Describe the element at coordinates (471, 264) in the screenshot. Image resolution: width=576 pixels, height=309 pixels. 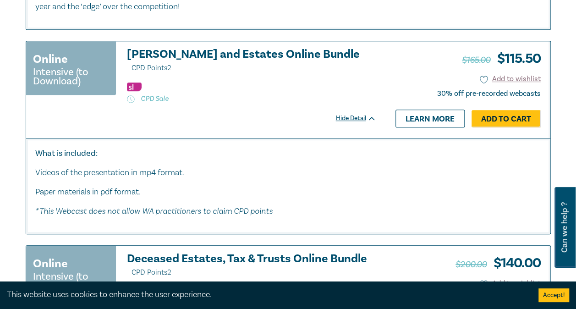
I see `span: $200.00` at that location.